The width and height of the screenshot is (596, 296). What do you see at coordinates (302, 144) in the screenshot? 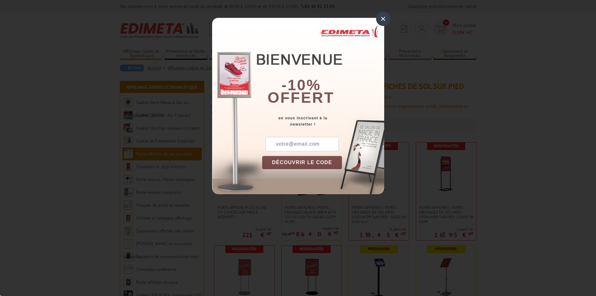
I see `input: votre@email.com` at bounding box center [302, 144].